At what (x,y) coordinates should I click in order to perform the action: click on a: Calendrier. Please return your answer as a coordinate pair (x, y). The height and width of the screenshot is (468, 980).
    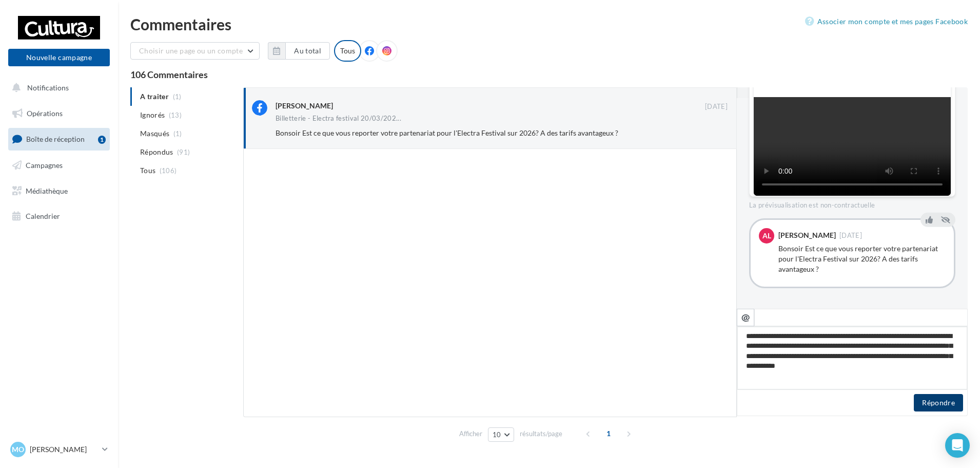
    Looking at the image, I should click on (59, 216).